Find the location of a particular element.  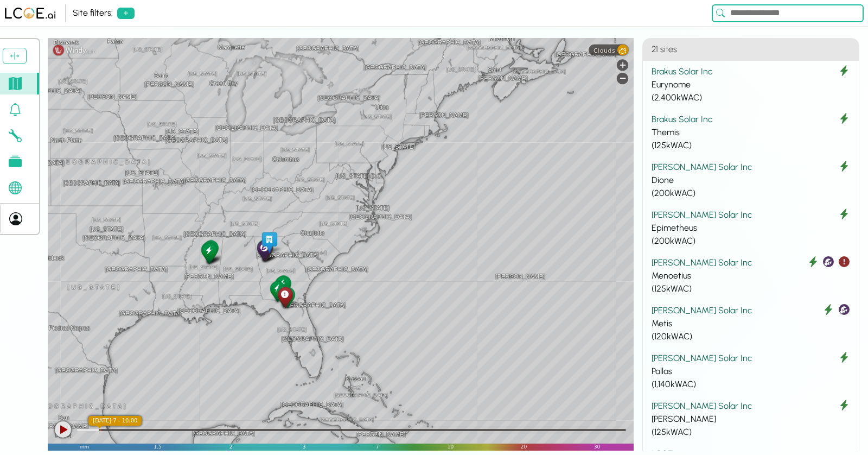

div: ( 2,400 kWAC) is located at coordinates (751, 97).